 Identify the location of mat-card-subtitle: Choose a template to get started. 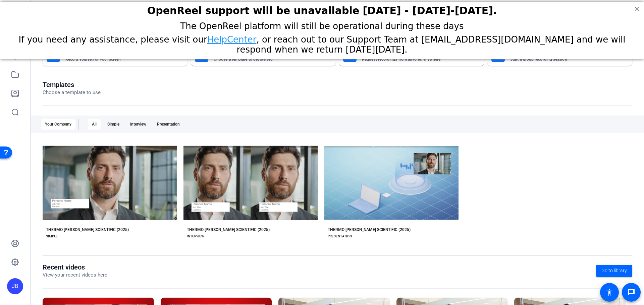
(267, 59).